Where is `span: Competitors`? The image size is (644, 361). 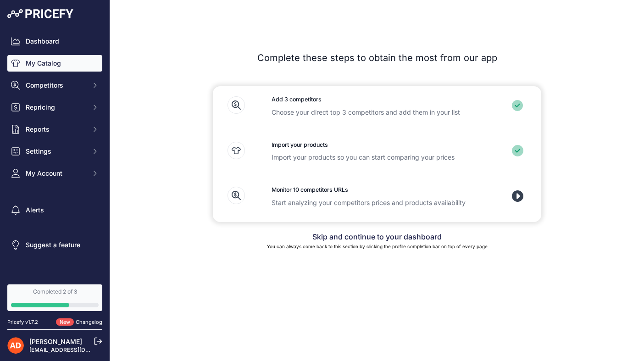 span: Competitors is located at coordinates (55, 85).